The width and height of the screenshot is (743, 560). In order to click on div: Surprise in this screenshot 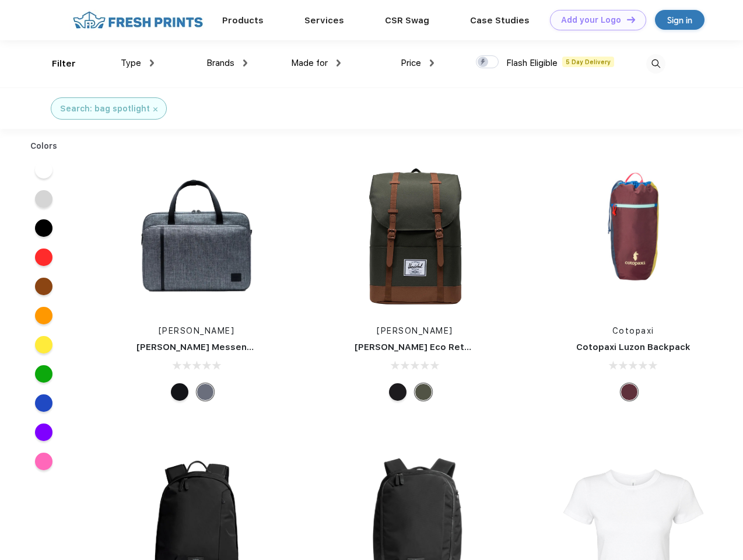, I will do `click(629, 392)`.